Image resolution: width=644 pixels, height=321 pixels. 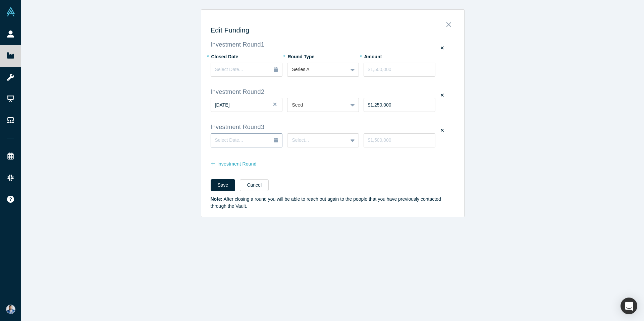 I want to click on label: Closed Date, so click(x=229, y=56).